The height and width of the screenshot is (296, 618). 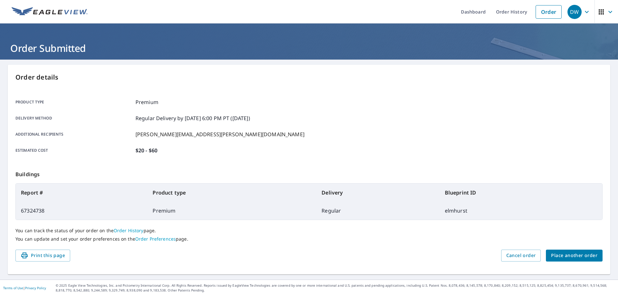 What do you see at coordinates (147, 102) in the screenshot?
I see `p: Premium` at bounding box center [147, 102].